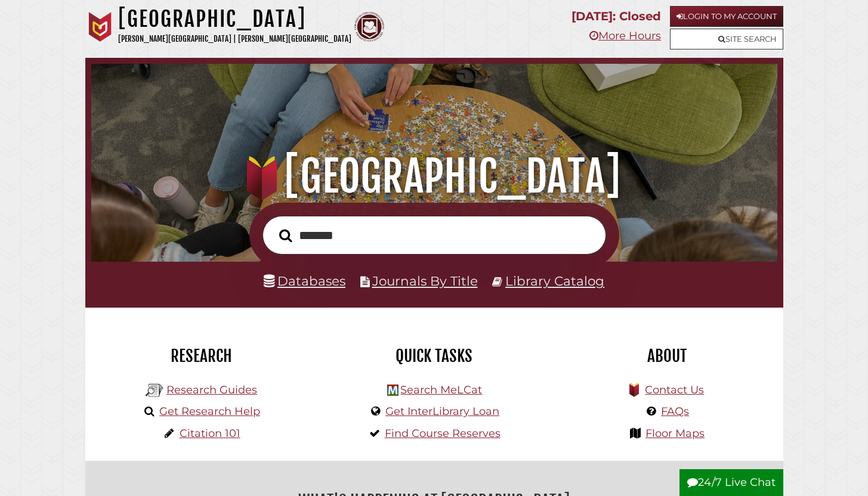 Image resolution: width=868 pixels, height=496 pixels. What do you see at coordinates (675, 411) in the screenshot?
I see `a: FAQs` at bounding box center [675, 411].